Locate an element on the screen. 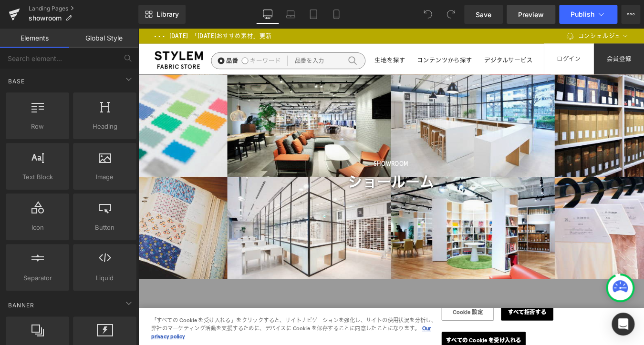 The image size is (644, 345). button: Publish is located at coordinates (588, 14).